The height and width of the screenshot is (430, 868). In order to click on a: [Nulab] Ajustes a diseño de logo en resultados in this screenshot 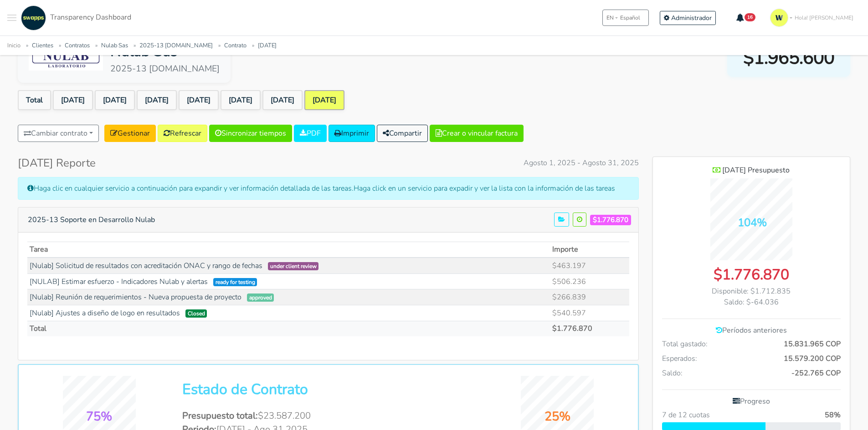, I will do `click(105, 314)`.